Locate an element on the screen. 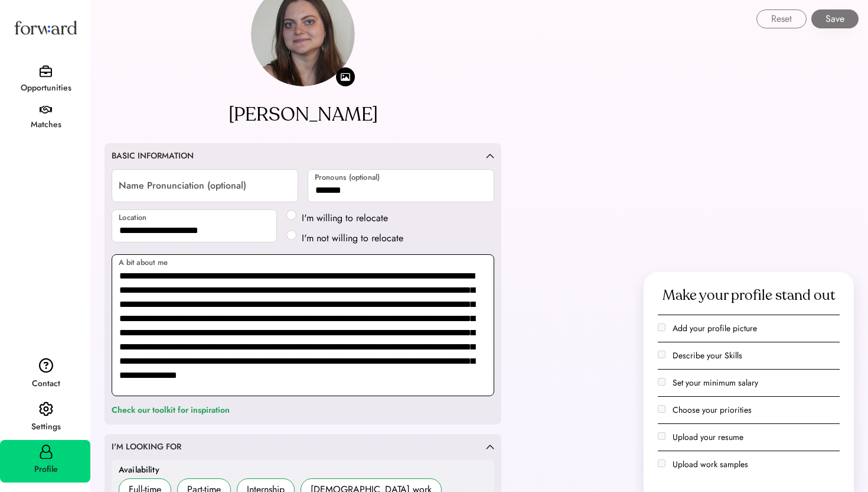  div: Opportunities is located at coordinates (46, 88).